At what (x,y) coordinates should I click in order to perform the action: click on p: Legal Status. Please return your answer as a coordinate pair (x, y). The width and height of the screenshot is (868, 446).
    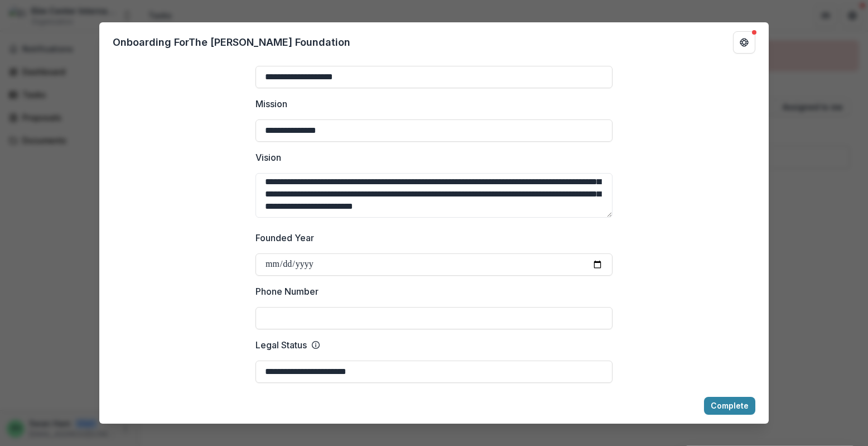
    Looking at the image, I should click on (281, 345).